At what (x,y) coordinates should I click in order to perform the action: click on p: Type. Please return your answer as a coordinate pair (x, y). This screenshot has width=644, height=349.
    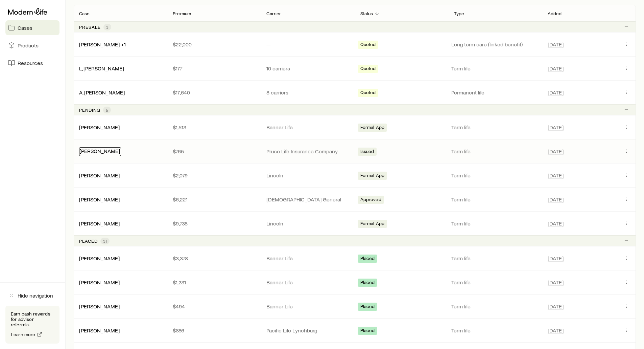
    Looking at the image, I should click on (459, 14).